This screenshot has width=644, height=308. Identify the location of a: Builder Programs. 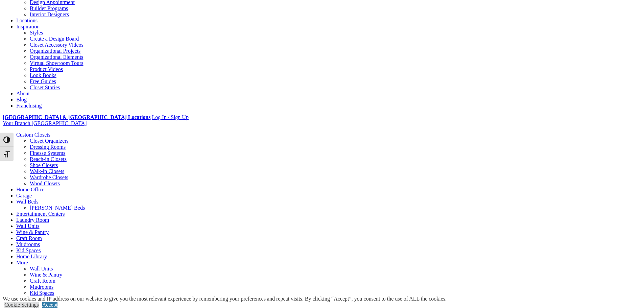
(49, 8).